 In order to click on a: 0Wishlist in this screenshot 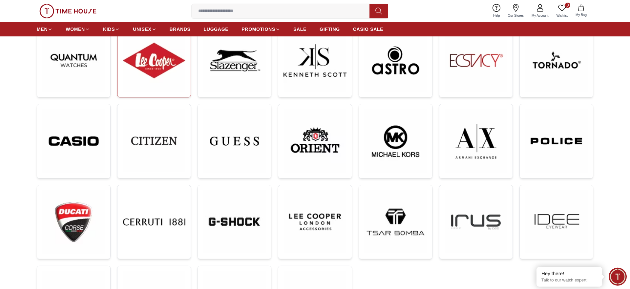, I will do `click(562, 11)`.